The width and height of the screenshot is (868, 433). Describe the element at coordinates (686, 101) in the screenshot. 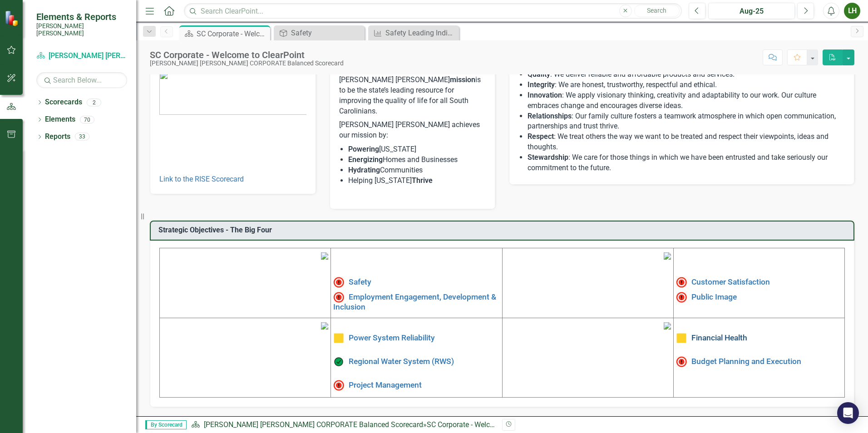

I see `li: : We apply visionary thinking, creativity and adaptability to our work. Our culture embraces chan...` at that location.